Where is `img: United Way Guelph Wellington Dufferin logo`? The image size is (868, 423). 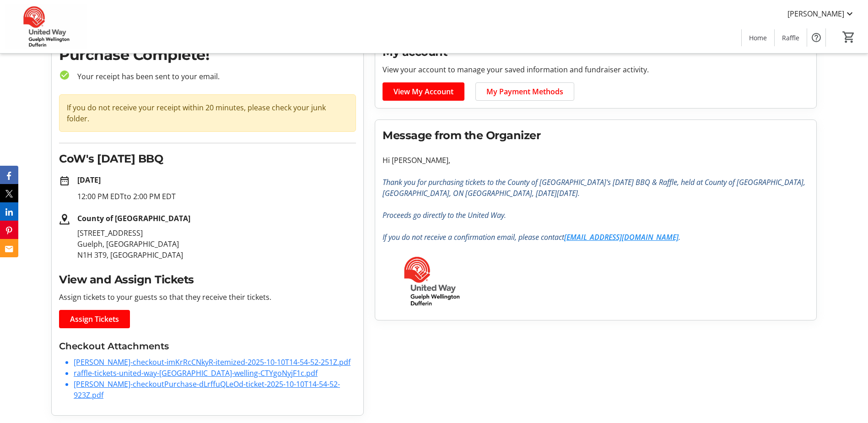
img: United Way Guelph Wellington Dufferin logo is located at coordinates (431, 281).